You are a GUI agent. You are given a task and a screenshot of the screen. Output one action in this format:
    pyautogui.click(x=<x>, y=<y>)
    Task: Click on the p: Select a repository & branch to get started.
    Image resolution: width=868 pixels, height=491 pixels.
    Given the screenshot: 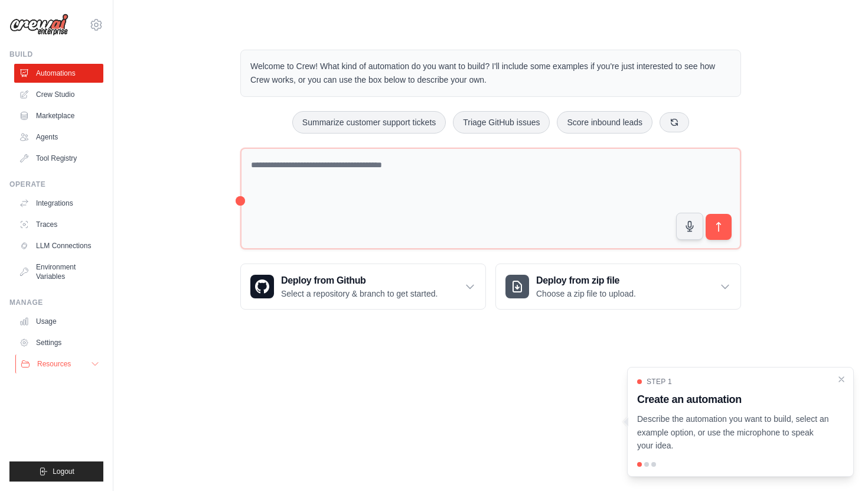 What is the action you would take?
    pyautogui.click(x=359, y=293)
    